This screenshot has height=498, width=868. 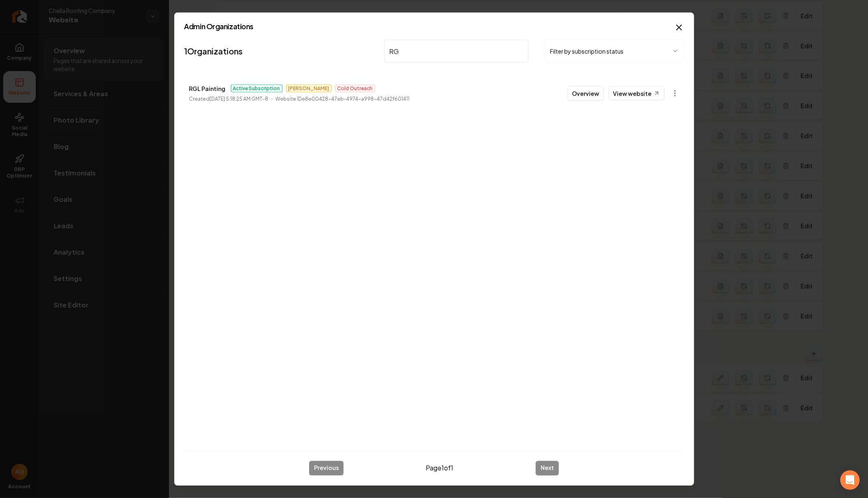 What do you see at coordinates (257, 89) in the screenshot?
I see `span: Active Subscription` at bounding box center [257, 89].